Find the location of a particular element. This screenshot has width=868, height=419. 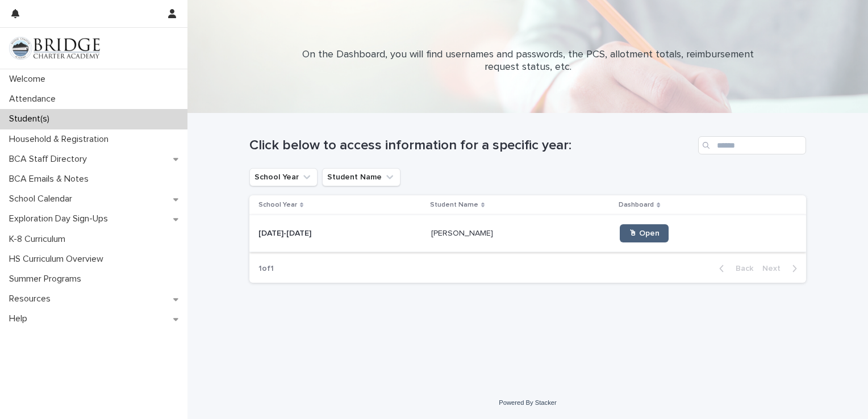

p: Resources is located at coordinates (32, 299).